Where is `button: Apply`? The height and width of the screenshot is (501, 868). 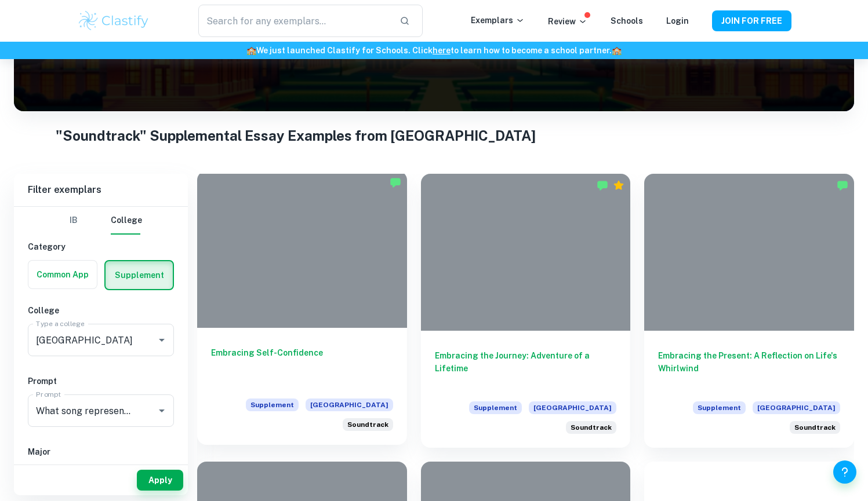 button: Apply is located at coordinates (160, 480).